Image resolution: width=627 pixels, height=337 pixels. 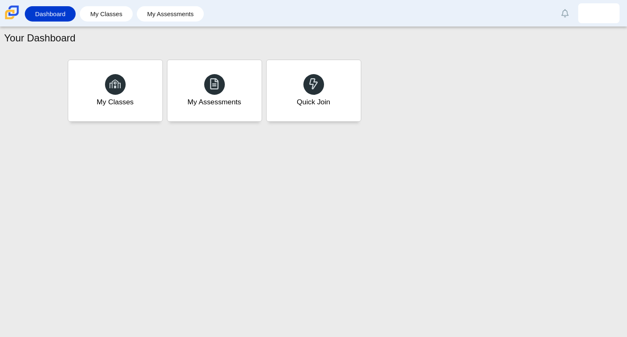 I want to click on a: Quick Join, so click(x=314, y=91).